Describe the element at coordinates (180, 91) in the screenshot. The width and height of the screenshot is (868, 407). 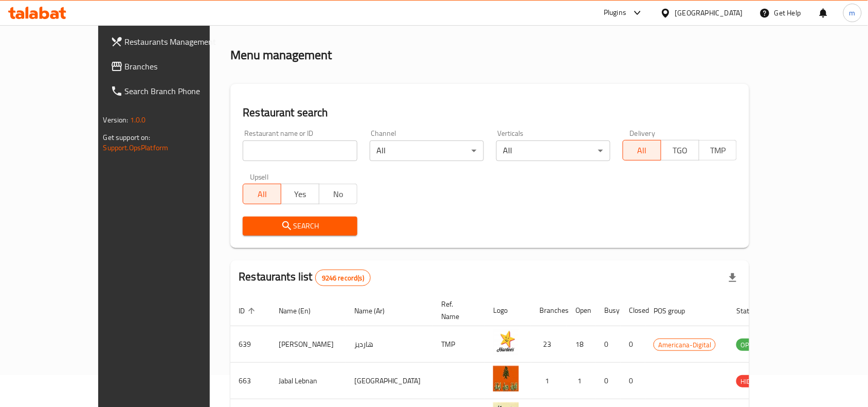
I see `span: Search Branch Phone` at that location.